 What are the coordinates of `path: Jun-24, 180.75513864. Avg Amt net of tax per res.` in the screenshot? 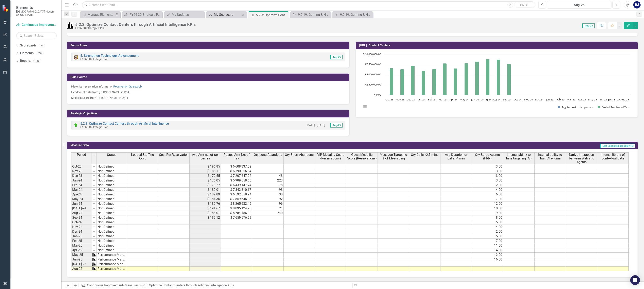 It's located at (473, 95).